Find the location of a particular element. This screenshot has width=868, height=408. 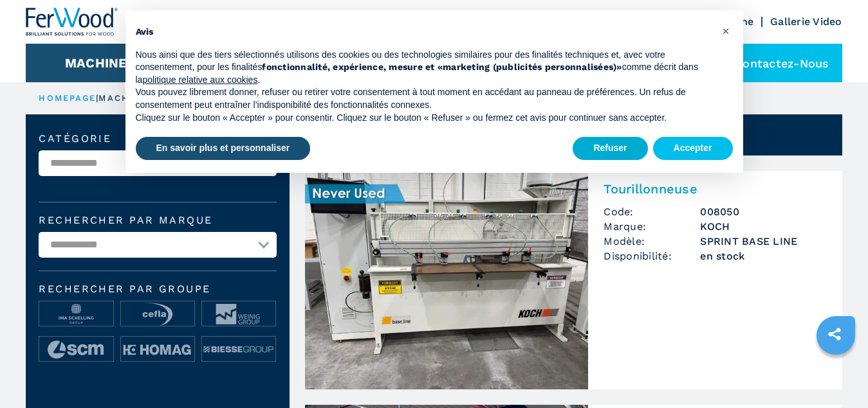

h3: 008050 is located at coordinates (763, 211).